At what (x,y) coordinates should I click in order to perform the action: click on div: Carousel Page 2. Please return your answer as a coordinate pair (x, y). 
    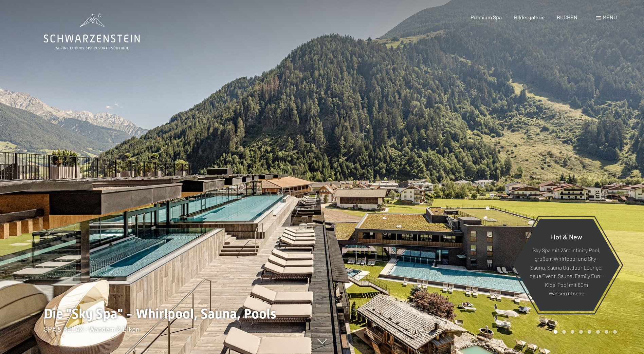
    Looking at the image, I should click on (564, 331).